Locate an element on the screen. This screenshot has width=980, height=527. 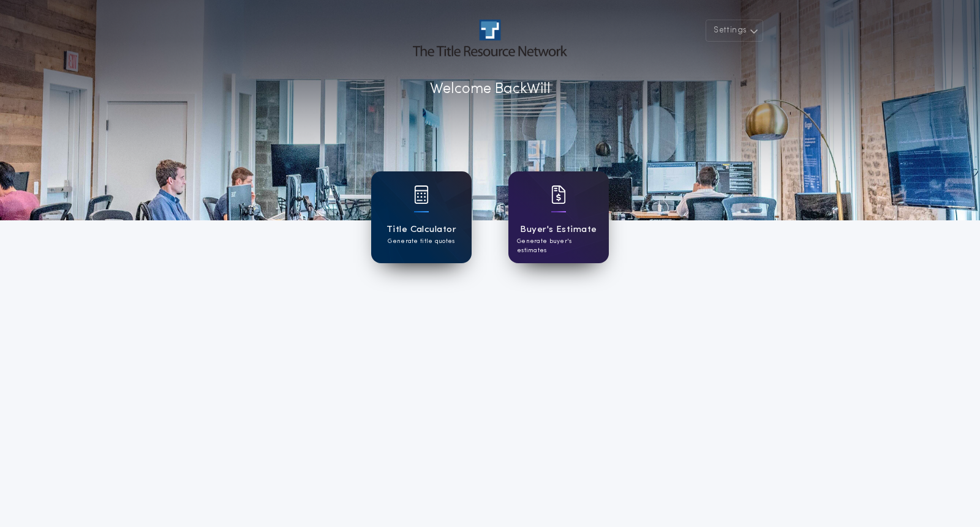
button: Settings is located at coordinates (734, 31).